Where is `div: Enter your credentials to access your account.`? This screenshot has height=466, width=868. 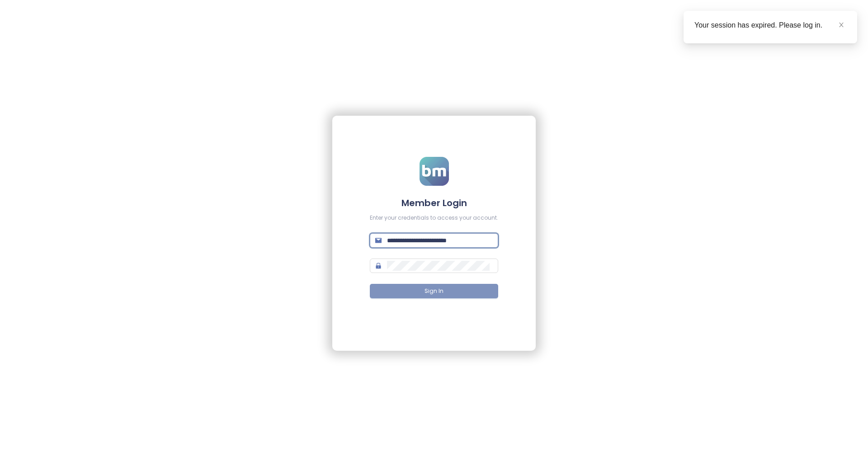
div: Enter your credentials to access your account. is located at coordinates (434, 218).